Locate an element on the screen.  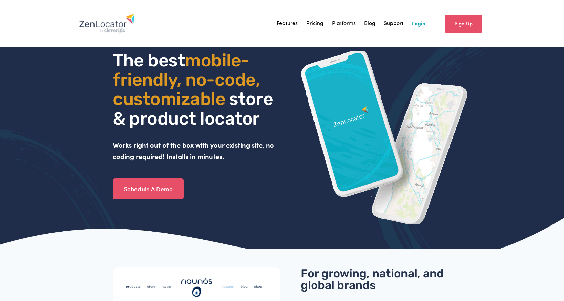
a: Blog is located at coordinates (370, 23).